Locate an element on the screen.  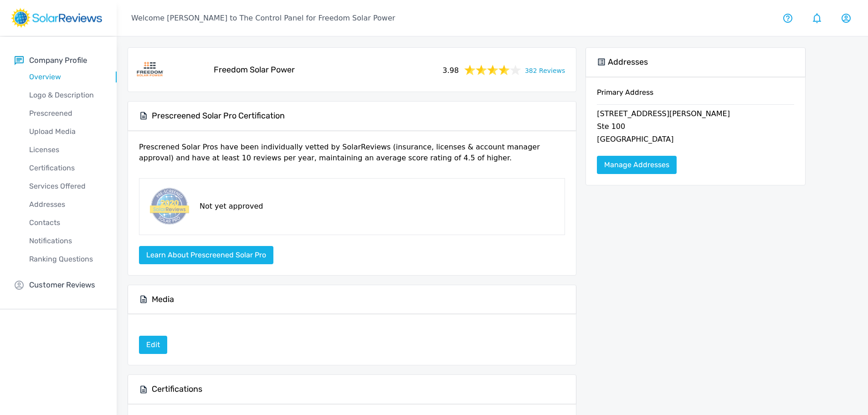
h5: Prescreened Solar Pro Certification is located at coordinates (218, 115).